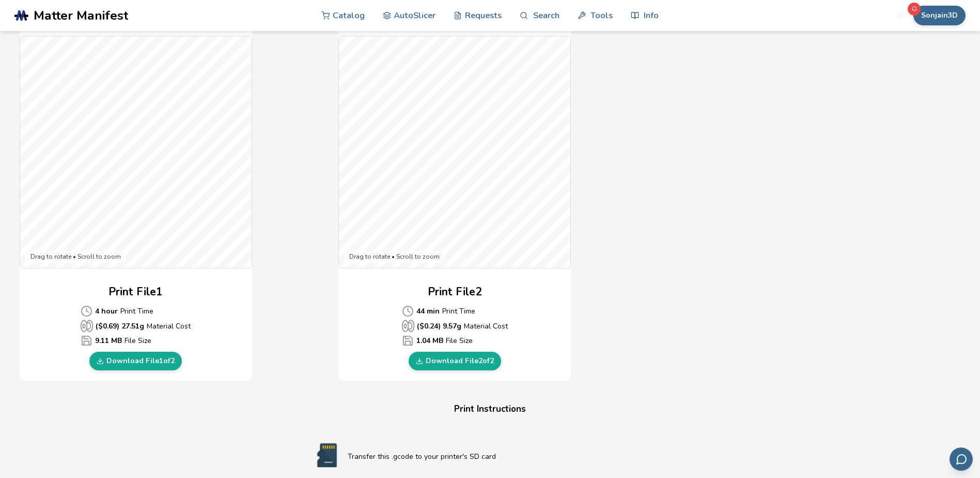 Image resolution: width=980 pixels, height=478 pixels. Describe the element at coordinates (961, 459) in the screenshot. I see `button: Send feedback via email` at that location.